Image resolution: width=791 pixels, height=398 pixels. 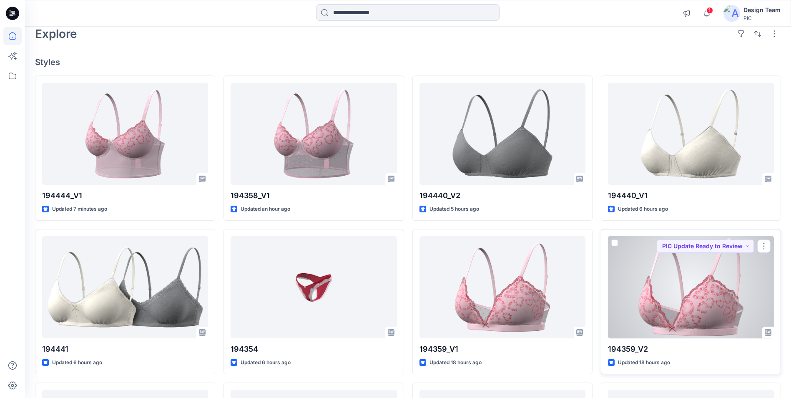 I want to click on p: 194359_V2, so click(x=691, y=349).